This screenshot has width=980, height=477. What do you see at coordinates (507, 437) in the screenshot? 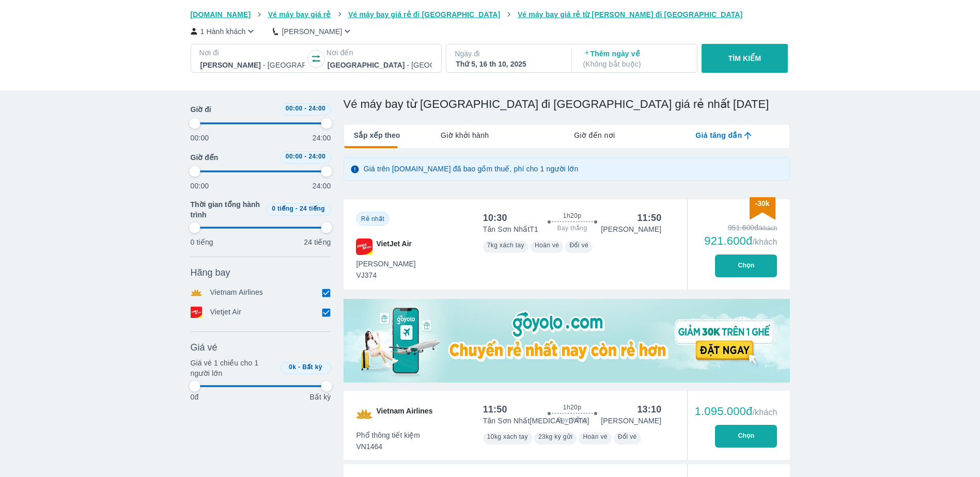
I see `span: 10kg xách tay` at bounding box center [507, 437].